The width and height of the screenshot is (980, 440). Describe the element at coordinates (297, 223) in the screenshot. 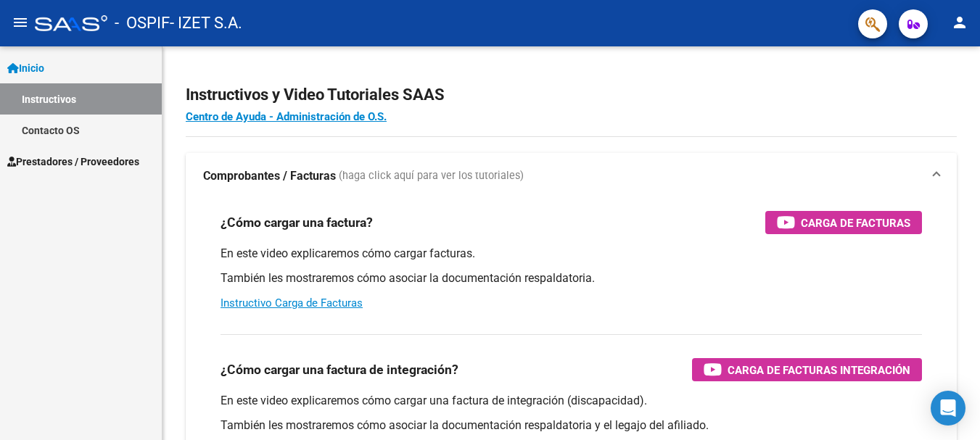

I see `h3: ¿Cómo cargar una factura?` at that location.